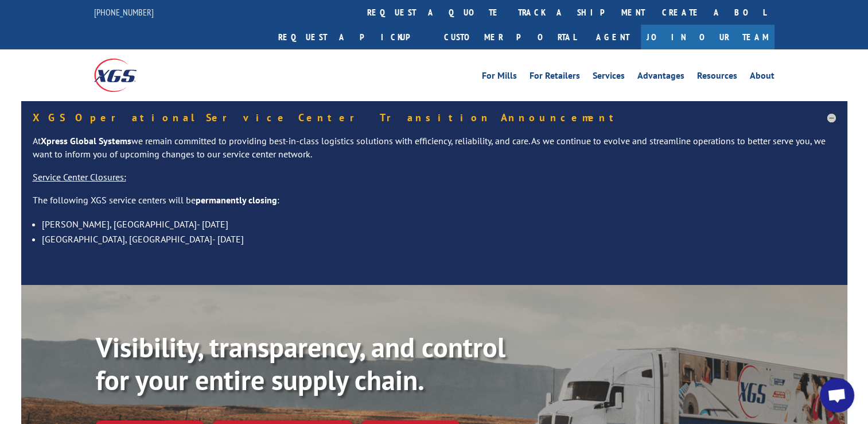  Describe the element at coordinates (237, 200) in the screenshot. I see `strong: permanently closing` at that location.